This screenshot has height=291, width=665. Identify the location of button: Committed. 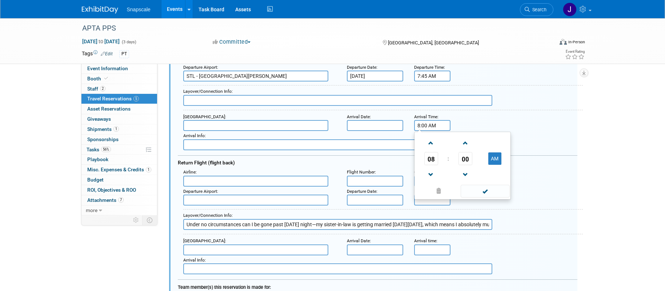
(232, 42).